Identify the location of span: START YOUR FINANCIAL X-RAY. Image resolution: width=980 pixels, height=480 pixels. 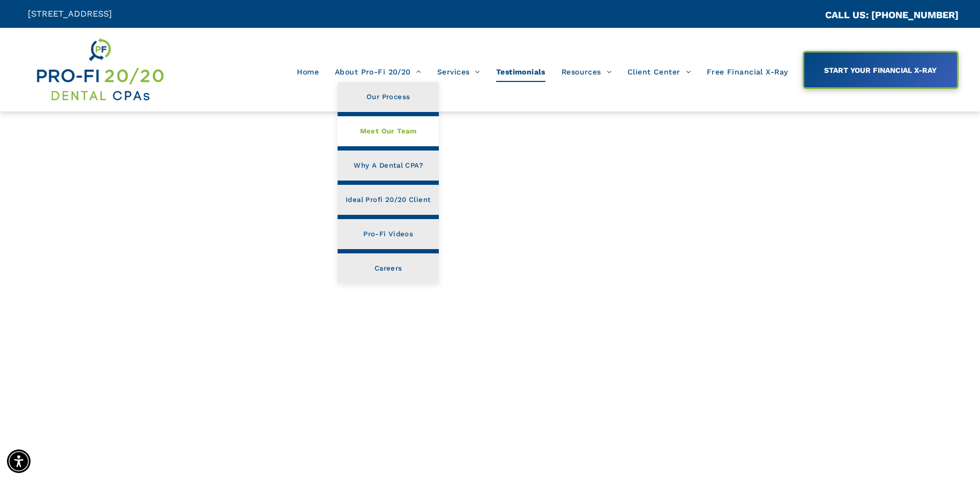
(881, 70).